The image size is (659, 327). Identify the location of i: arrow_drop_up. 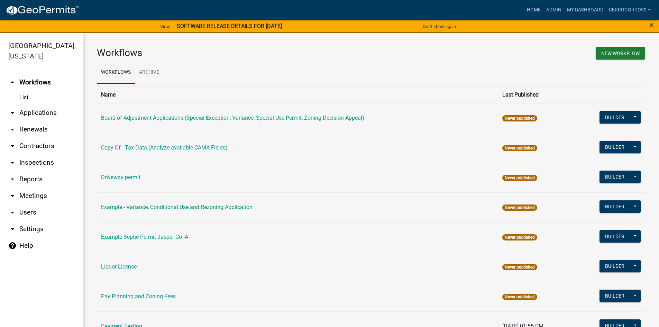
(12, 82).